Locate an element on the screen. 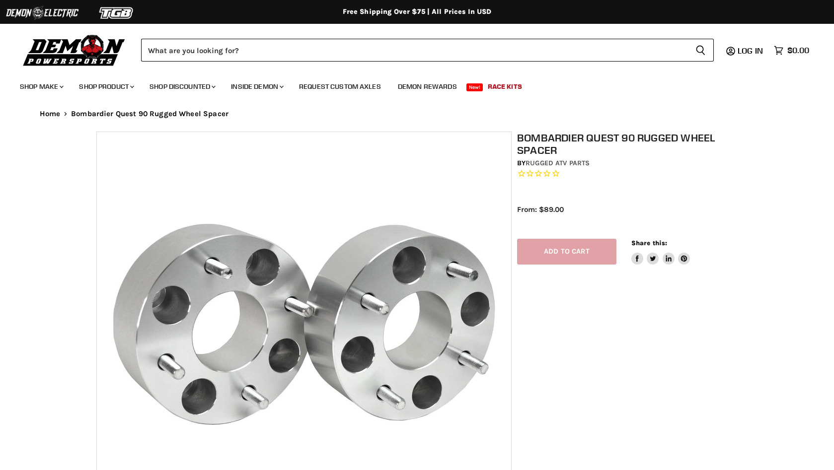 This screenshot has width=834, height=470. span: Log in is located at coordinates (750, 51).